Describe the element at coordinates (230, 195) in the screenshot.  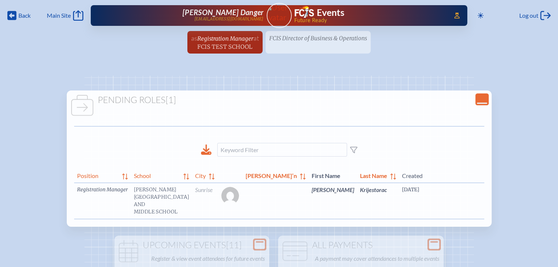
I see `img: Gravatar` at that location.